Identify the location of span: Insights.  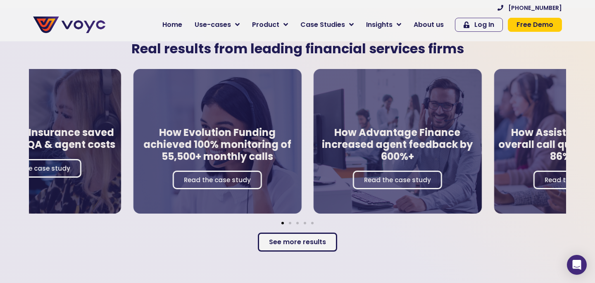
(379, 25).